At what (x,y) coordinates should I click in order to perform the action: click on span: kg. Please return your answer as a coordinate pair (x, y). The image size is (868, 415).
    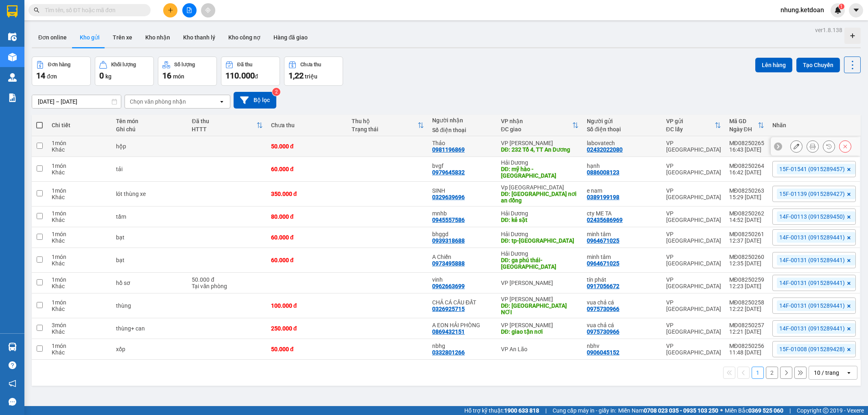
    Looking at the image, I should click on (108, 77).